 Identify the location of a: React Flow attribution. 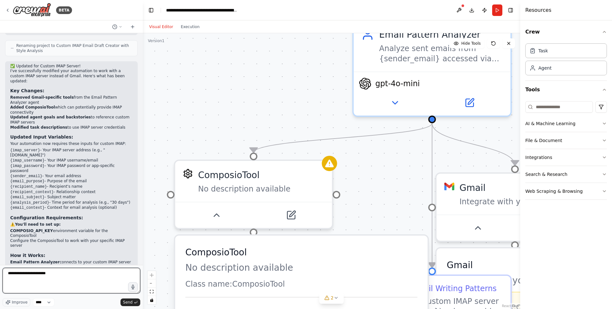
(511, 306).